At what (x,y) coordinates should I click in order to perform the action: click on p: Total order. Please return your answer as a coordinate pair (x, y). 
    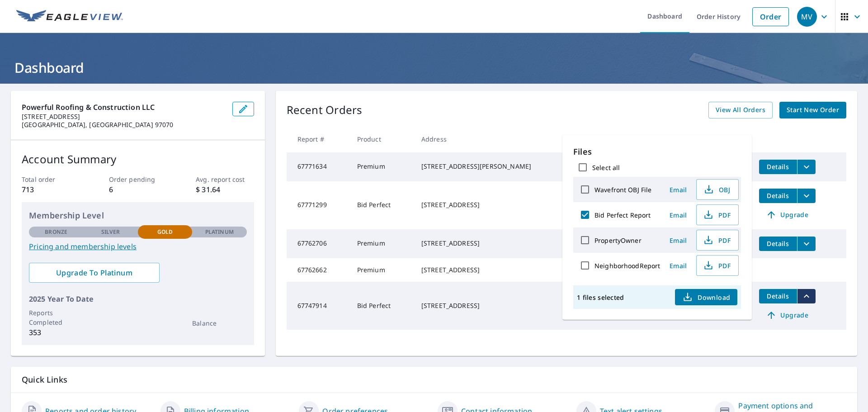
    Looking at the image, I should click on (51, 179).